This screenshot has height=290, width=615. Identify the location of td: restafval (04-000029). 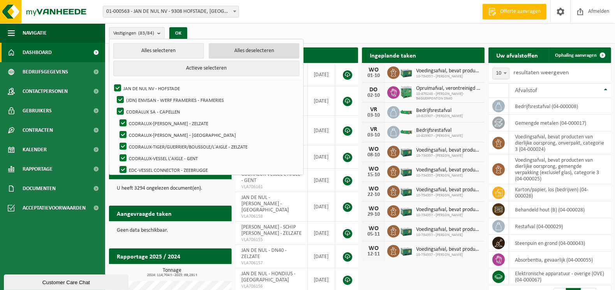
(560, 227).